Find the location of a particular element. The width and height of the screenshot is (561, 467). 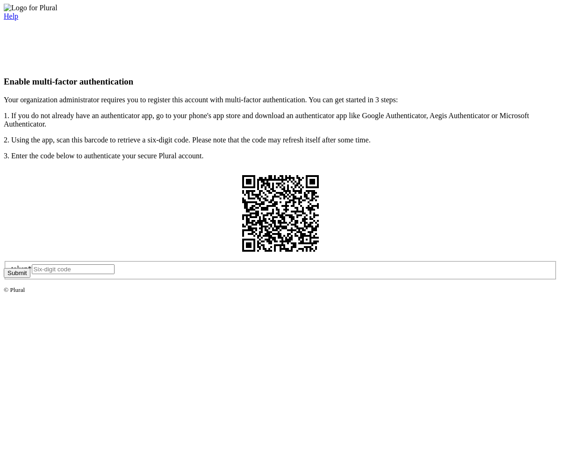

button: Submit is located at coordinates (17, 273).